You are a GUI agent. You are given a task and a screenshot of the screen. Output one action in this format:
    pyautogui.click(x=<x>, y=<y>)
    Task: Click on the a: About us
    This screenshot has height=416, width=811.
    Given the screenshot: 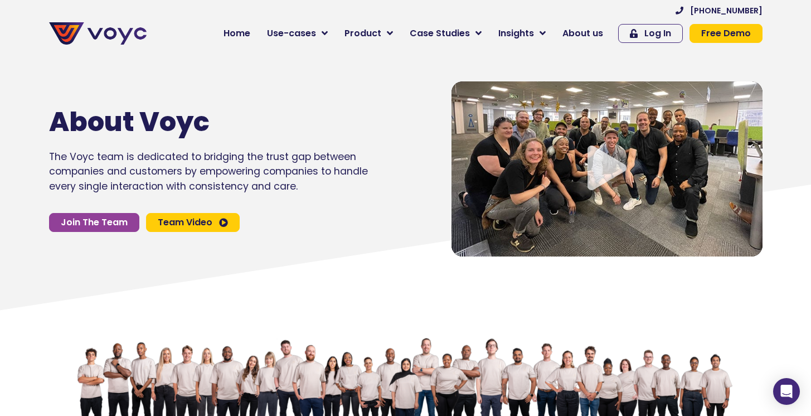 What is the action you would take?
    pyautogui.click(x=582, y=33)
    